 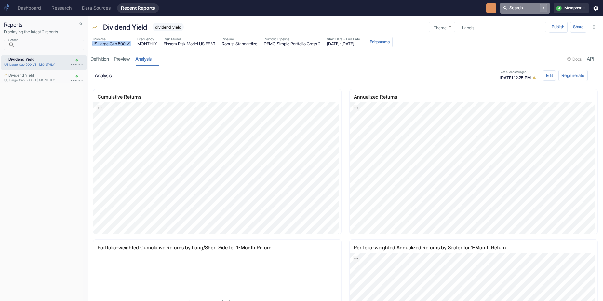 What do you see at coordinates (125, 27) in the screenshot?
I see `div: Dividend Yield` at bounding box center [125, 27].